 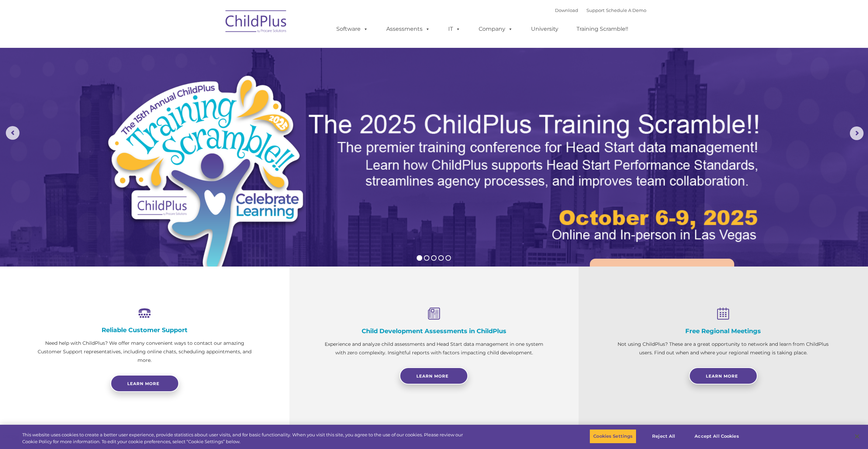 I want to click on a: Assessments, so click(x=408, y=29).